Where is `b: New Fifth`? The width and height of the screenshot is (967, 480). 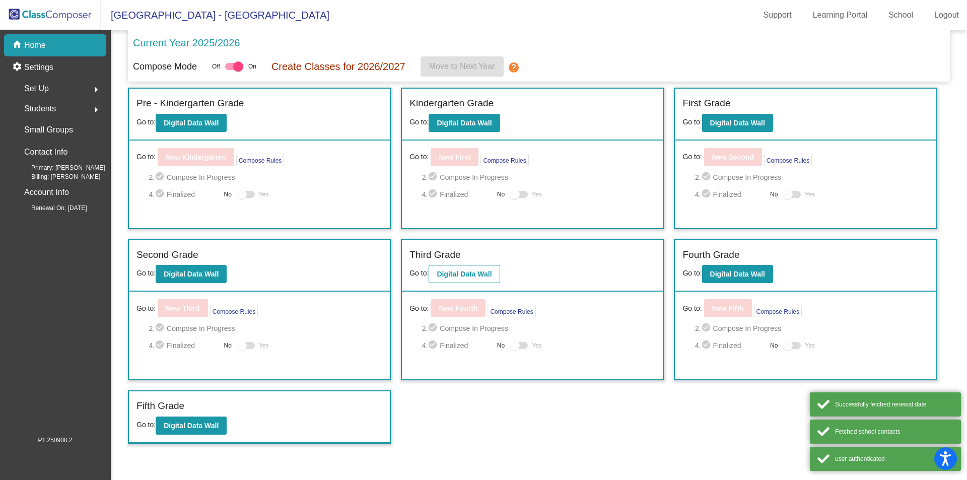
b: New Fifth is located at coordinates (728, 308).